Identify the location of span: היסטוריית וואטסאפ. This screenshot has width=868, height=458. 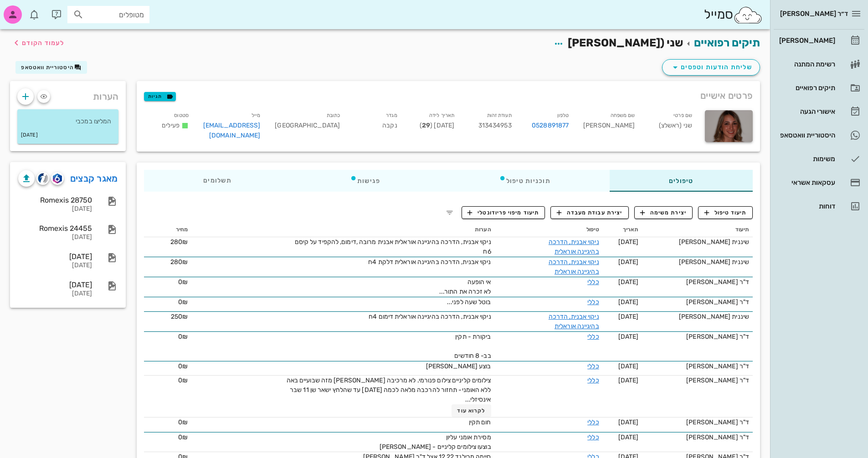
(47, 67).